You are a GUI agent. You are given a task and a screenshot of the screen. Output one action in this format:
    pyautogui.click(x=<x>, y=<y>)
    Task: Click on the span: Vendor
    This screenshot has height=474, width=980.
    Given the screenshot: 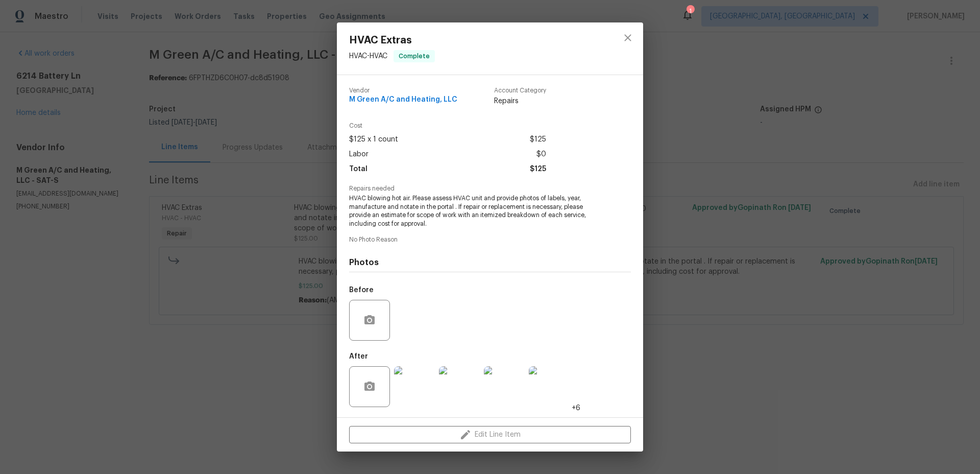 What is the action you would take?
    pyautogui.click(x=403, y=90)
    